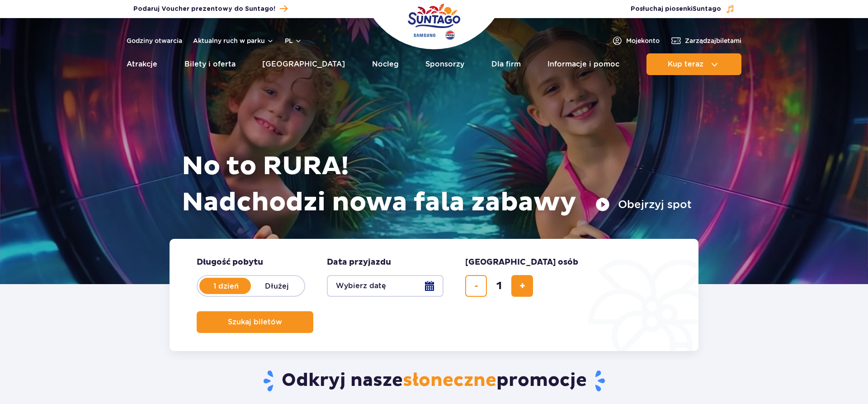  I want to click on span: Długość pobytu, so click(230, 262).